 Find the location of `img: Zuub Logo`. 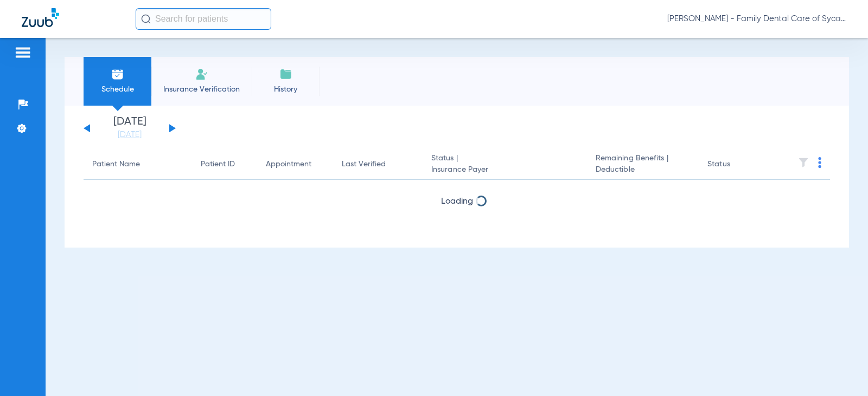

img: Zuub Logo is located at coordinates (40, 18).